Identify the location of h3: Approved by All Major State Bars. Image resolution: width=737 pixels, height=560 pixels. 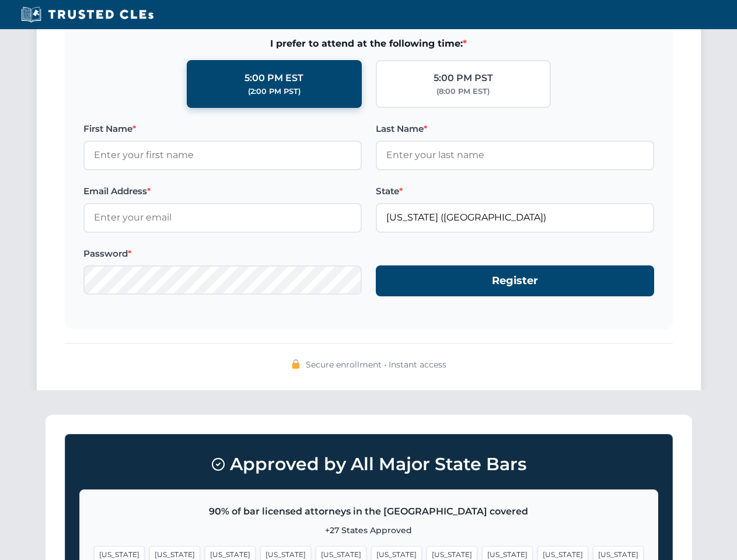
(369, 464).